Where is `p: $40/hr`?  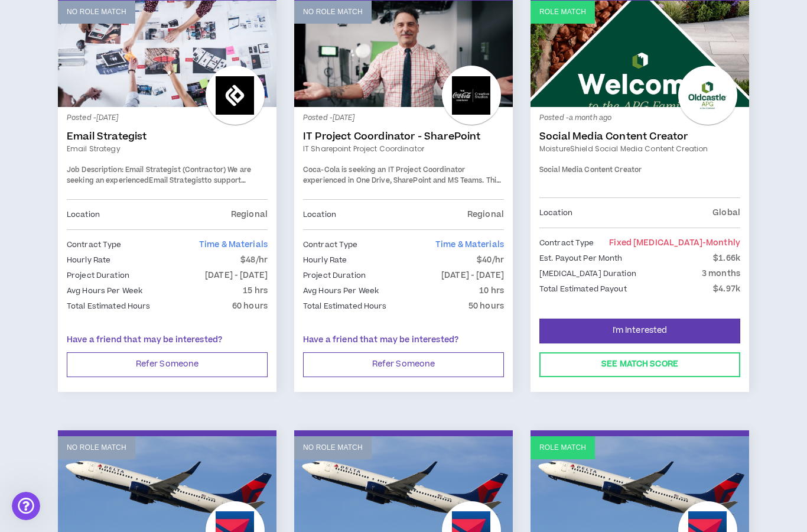
p: $40/hr is located at coordinates (491, 260).